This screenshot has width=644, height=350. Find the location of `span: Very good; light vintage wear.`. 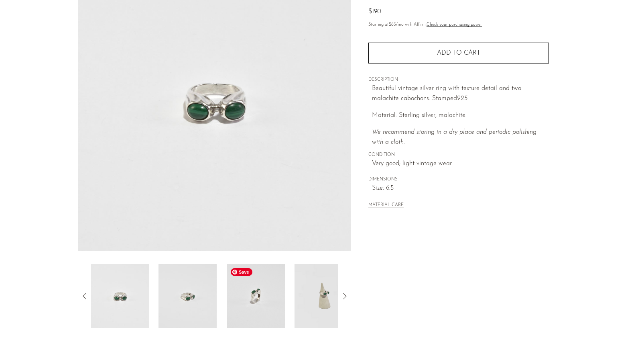

span: Very good; light vintage wear. is located at coordinates (460, 164).